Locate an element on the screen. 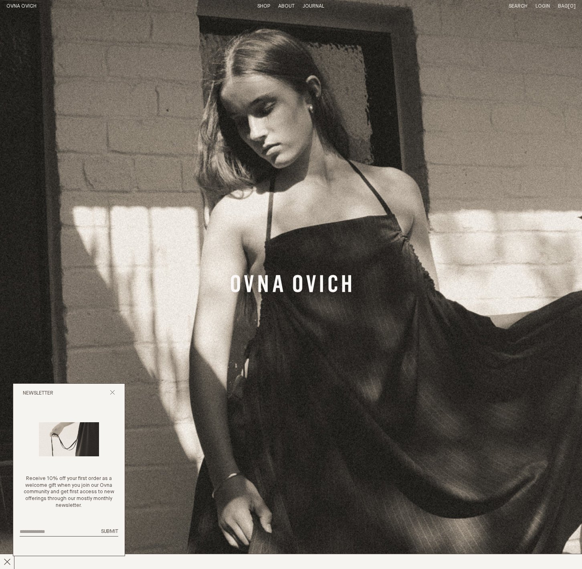 The image size is (582, 569). span: Bag is located at coordinates (563, 6).